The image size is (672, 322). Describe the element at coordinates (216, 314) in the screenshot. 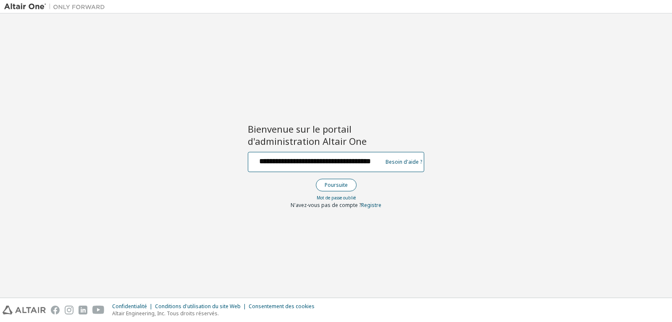

I see `p: Altair Engineering, Inc. Tous droits réservés.` at that location.